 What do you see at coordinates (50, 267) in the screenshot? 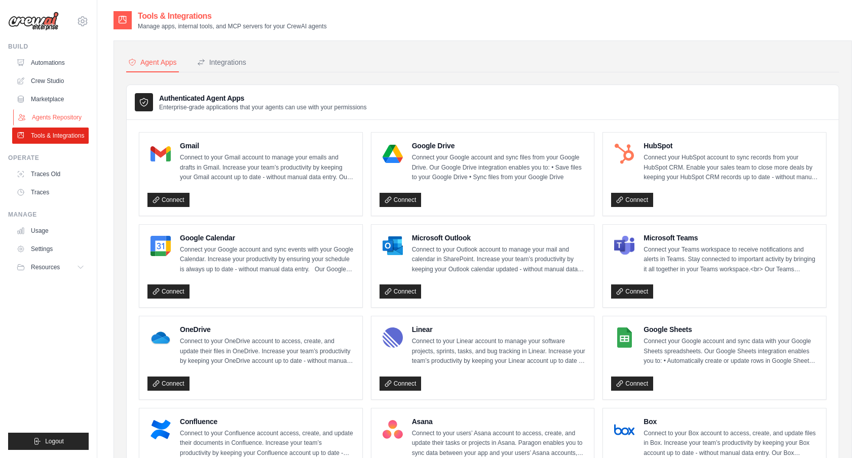
I see `button: Resources` at bounding box center [50, 267].